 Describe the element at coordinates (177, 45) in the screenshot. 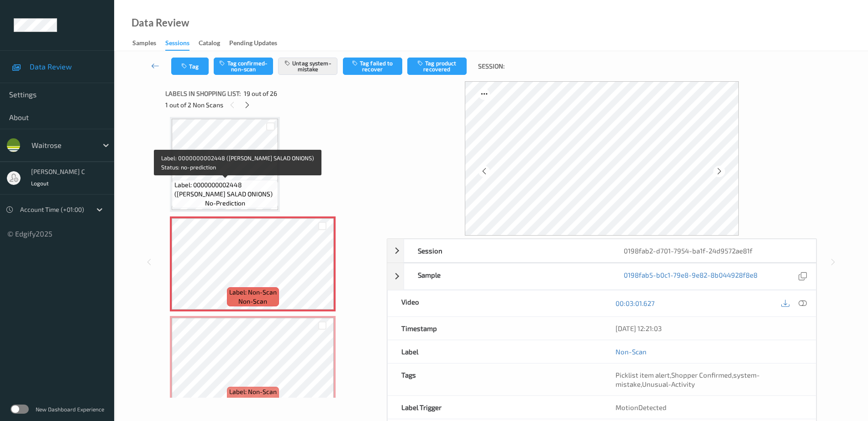

I see `div: Sessions` at that location.